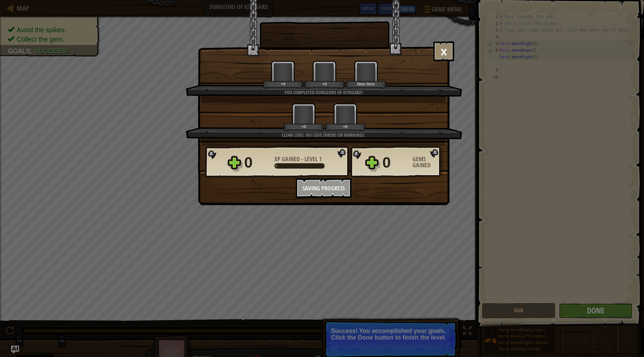 The image size is (644, 357). What do you see at coordinates (320, 159) in the screenshot?
I see `span: 1` at bounding box center [320, 159].